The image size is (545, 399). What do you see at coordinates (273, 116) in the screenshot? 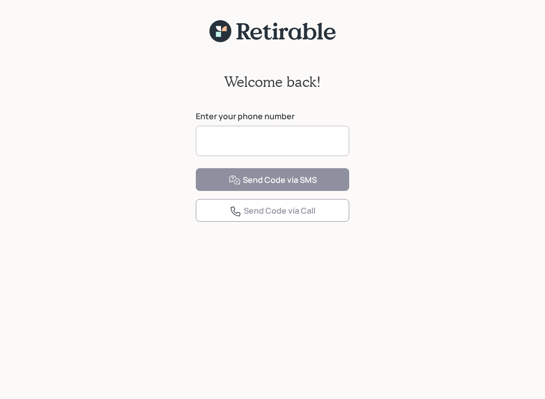
I see `label: Enter your phone number` at bounding box center [273, 116].